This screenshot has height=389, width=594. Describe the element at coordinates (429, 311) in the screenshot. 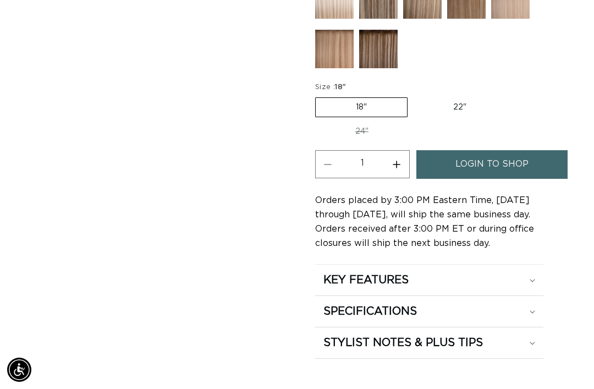

I see `summary: SPECIFICATIONS` at that location.